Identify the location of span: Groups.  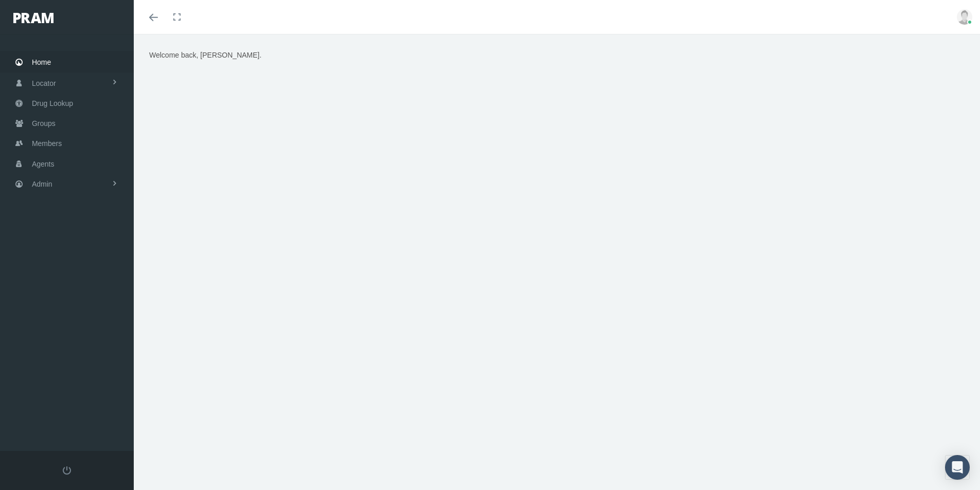
(44, 123).